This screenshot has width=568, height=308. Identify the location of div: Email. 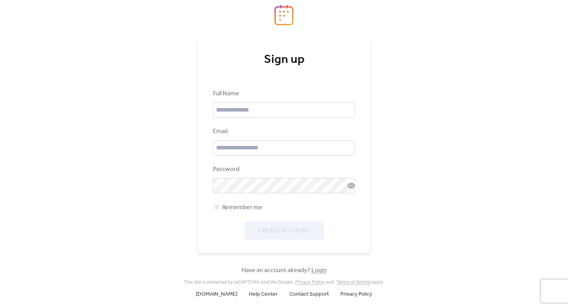
(283, 132).